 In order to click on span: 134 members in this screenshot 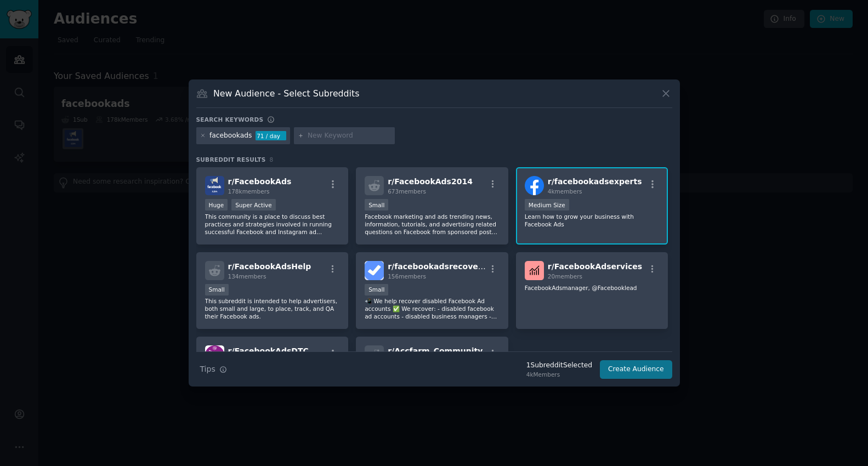, I will do `click(247, 277)`.